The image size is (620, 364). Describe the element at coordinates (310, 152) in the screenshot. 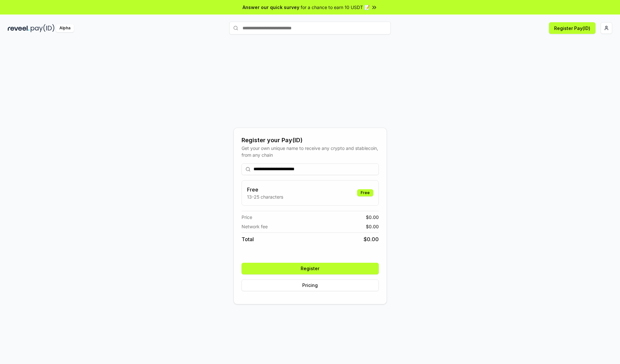

I see `div: Get your own unique name to receive any crypto and stablecoin, from any chain` at that location.